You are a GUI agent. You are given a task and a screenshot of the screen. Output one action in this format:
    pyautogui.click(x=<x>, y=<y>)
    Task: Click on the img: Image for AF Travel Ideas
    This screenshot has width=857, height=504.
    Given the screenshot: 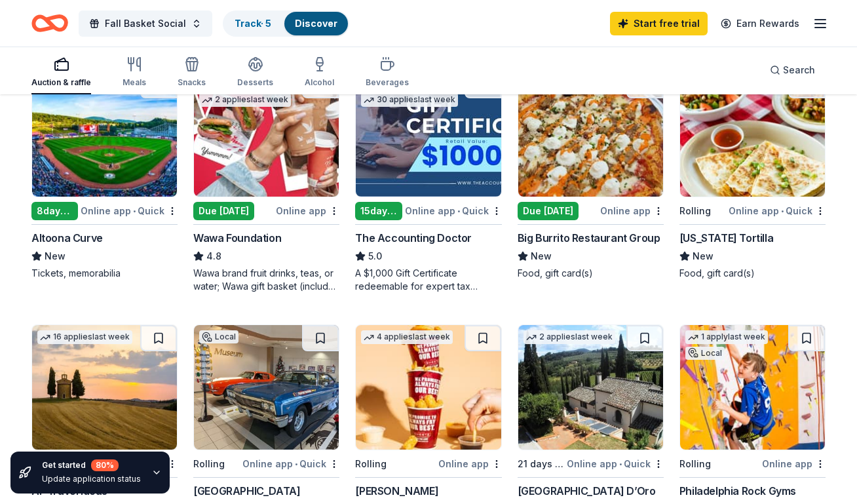 What is the action you would take?
    pyautogui.click(x=104, y=387)
    